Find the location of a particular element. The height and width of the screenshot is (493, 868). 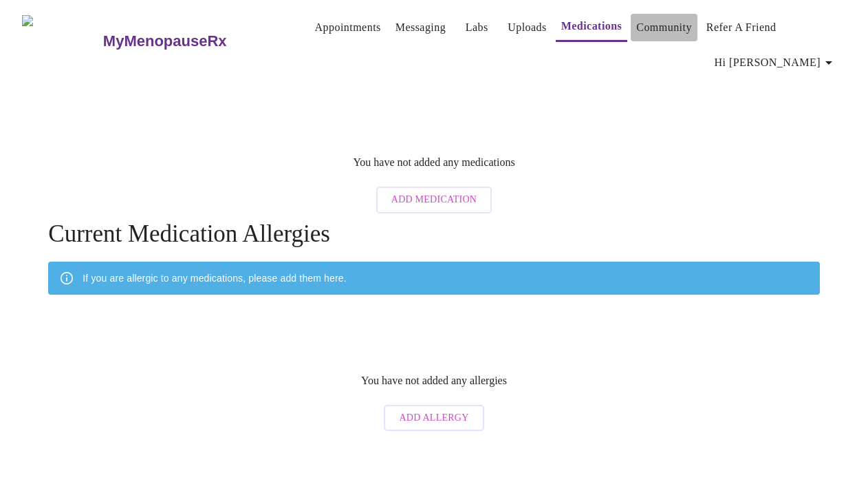

button: Labs is located at coordinates (477, 27).